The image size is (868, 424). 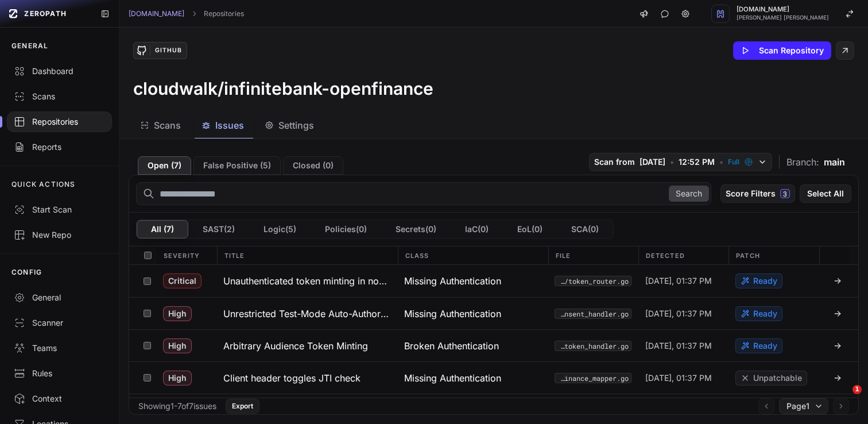 What do you see at coordinates (307, 378) in the screenshot?
I see `button: Client header toggles JTI check` at bounding box center [307, 378].